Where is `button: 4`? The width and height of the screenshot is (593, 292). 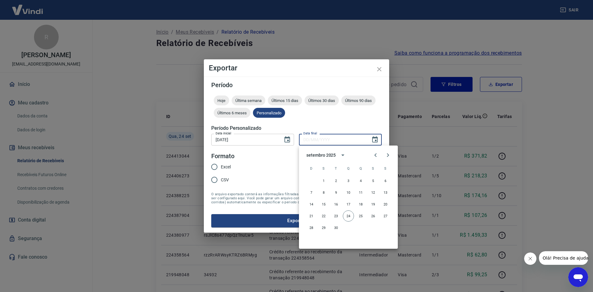 button: 4 is located at coordinates (361, 181).